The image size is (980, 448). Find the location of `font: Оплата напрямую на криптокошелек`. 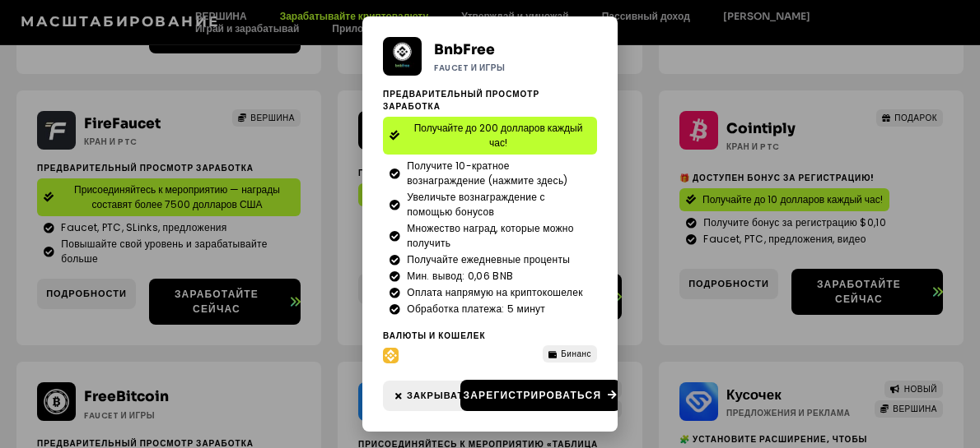

font: Оплата напрямую на криптокошелек is located at coordinates (494, 292).